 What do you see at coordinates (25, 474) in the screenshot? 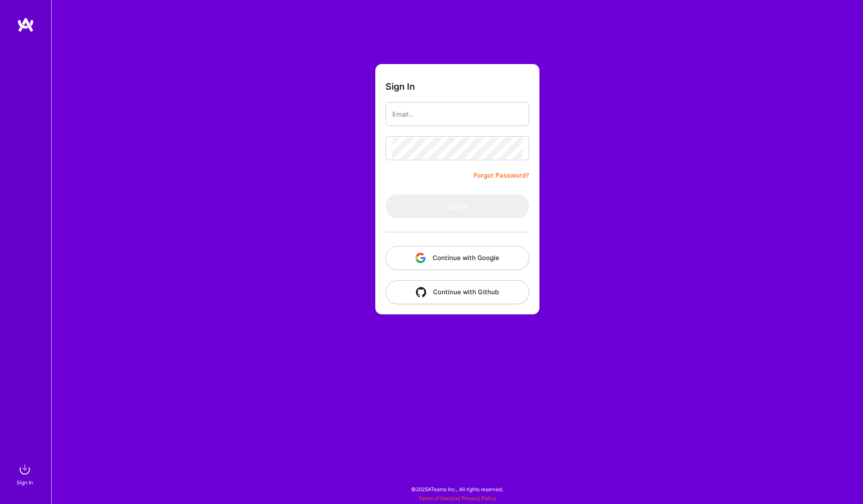
I see `a: sign inSign In` at bounding box center [25, 474].